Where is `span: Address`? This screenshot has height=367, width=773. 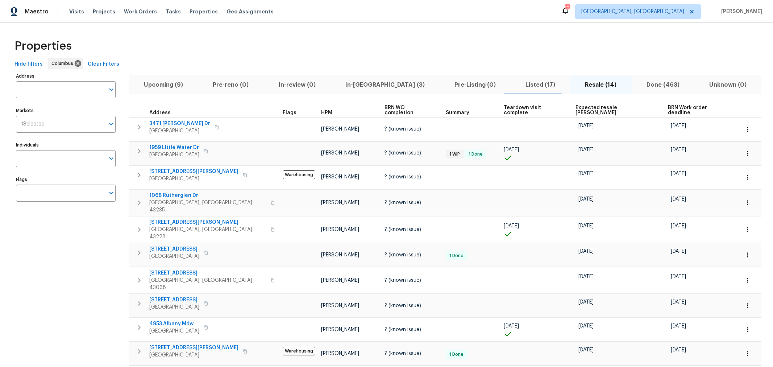 span: Address is located at coordinates (160, 113).